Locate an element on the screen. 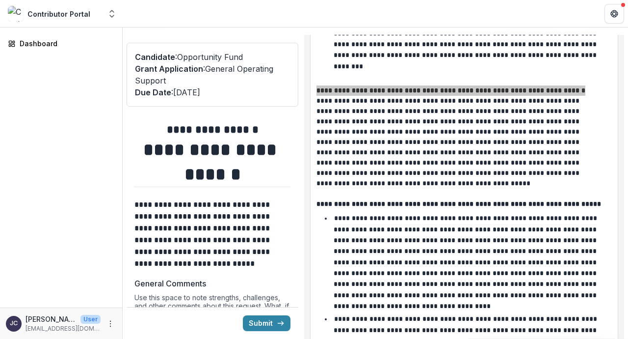  div: Contributor Portal is located at coordinates (59, 14).